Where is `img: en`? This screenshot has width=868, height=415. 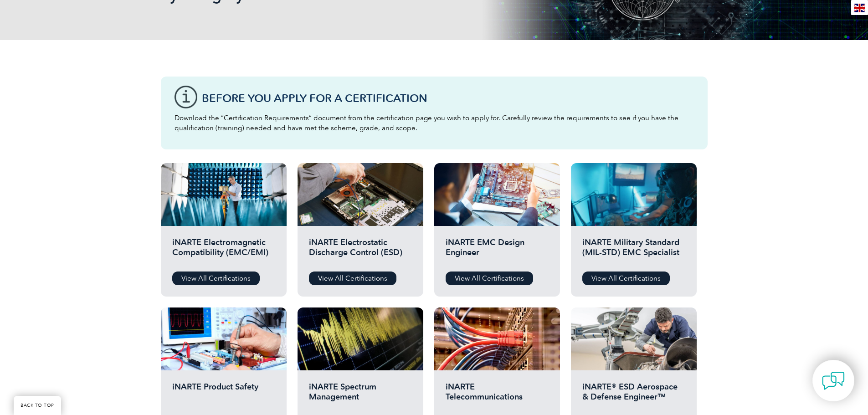 img: en is located at coordinates (859, 8).